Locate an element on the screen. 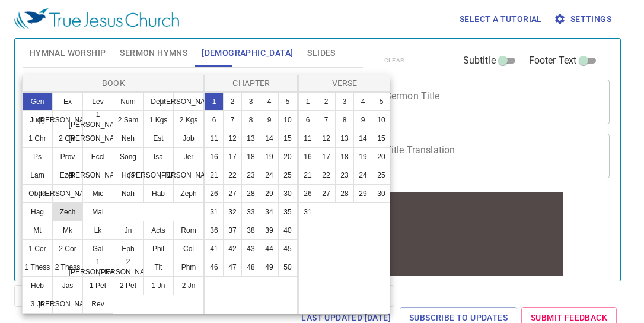 Image resolution: width=644 pixels, height=323 pixels. button: 17 is located at coordinates (326, 156).